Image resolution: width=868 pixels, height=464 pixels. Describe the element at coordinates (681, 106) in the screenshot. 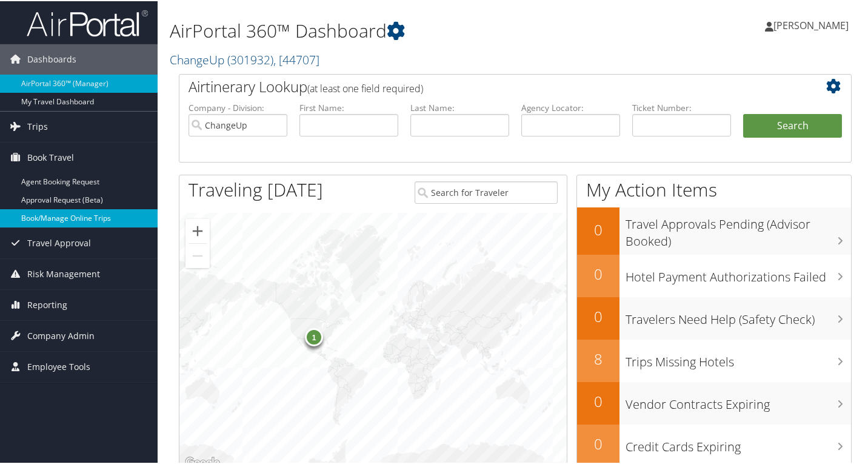

I see `label: Ticket Number:` at that location.